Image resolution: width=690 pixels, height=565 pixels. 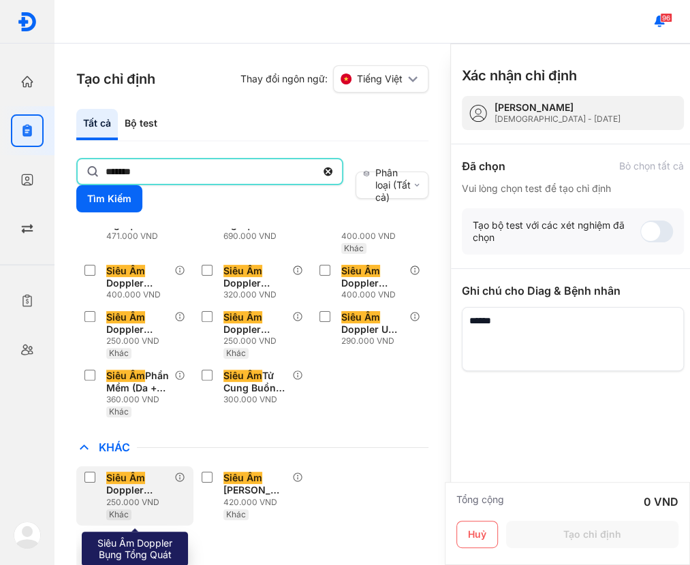 I want to click on div: 420.000 VND, so click(x=258, y=503).